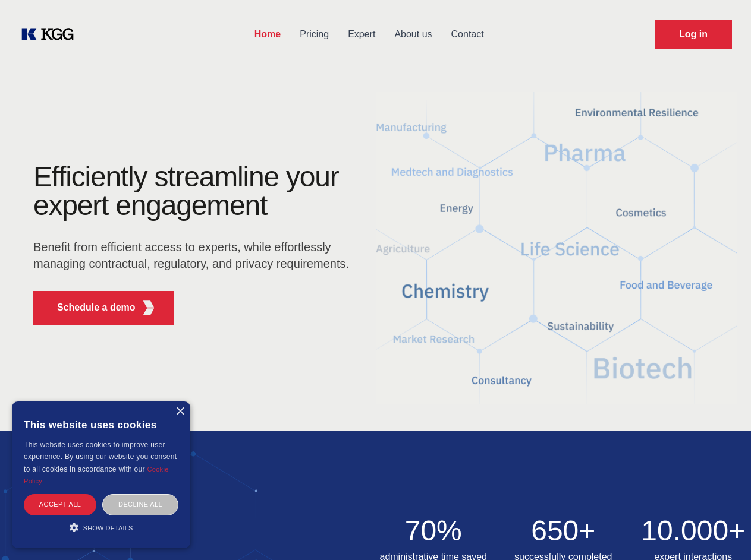 The image size is (751, 560). Describe the element at coordinates (195, 191) in the screenshot. I see `h1: Efficiently streamline your expert engagement` at that location.